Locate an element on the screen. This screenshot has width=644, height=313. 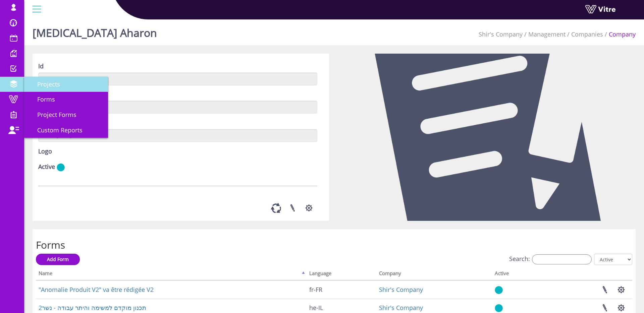
h2: Forms is located at coordinates (334, 245).